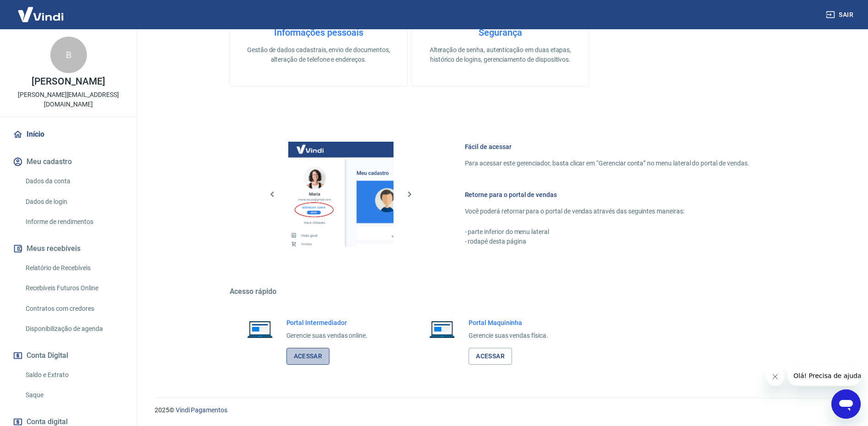 The width and height of the screenshot is (868, 426). I want to click on a: Saldo e Extrato, so click(73, 375).